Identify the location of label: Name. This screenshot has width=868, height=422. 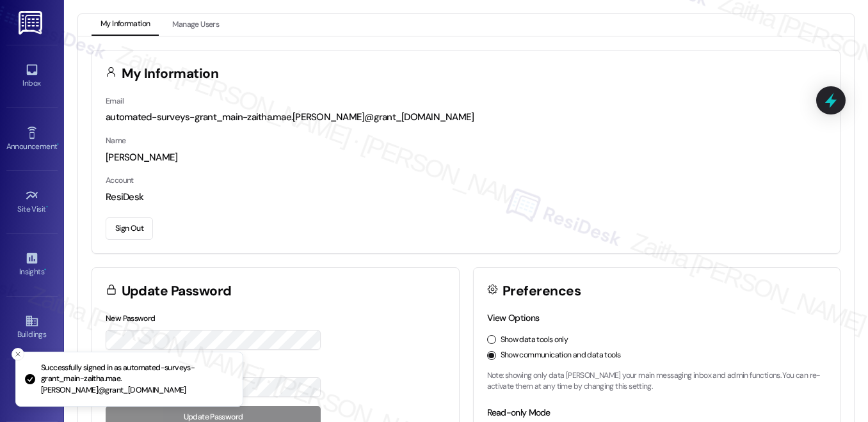
(116, 140).